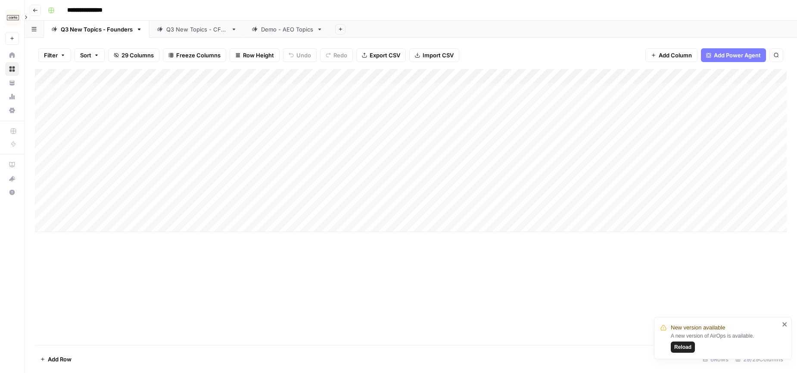  What do you see at coordinates (675, 55) in the screenshot?
I see `span: Add Column` at bounding box center [675, 55].